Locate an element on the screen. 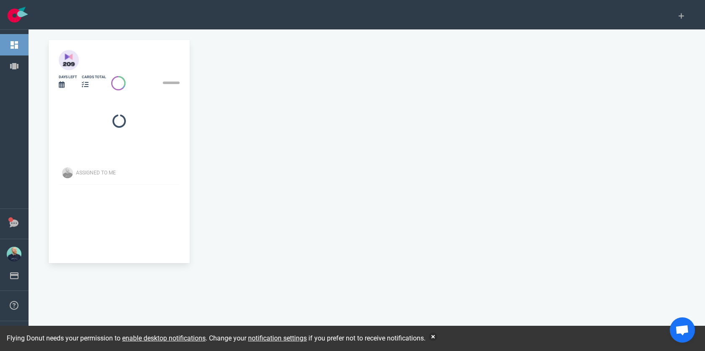 Image resolution: width=705 pixels, height=351 pixels. div: cards total is located at coordinates (94, 77).